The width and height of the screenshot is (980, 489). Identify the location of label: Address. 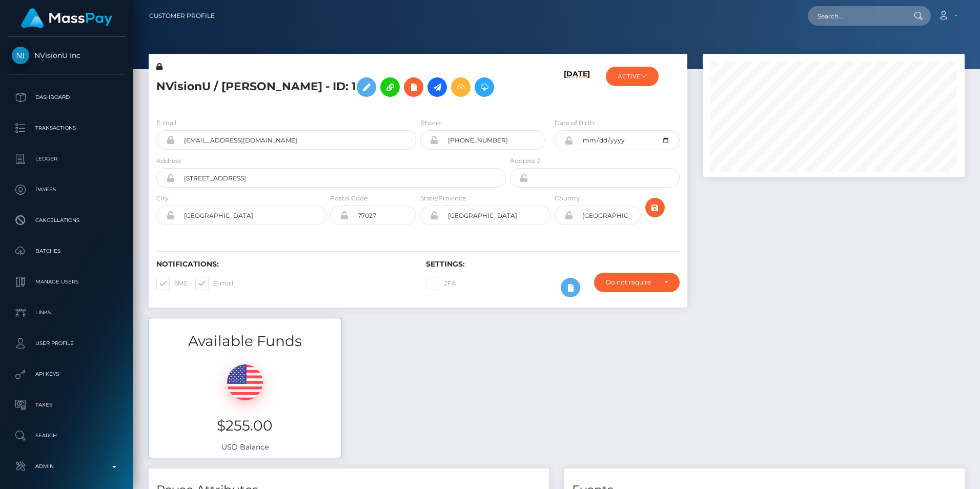
(168, 161).